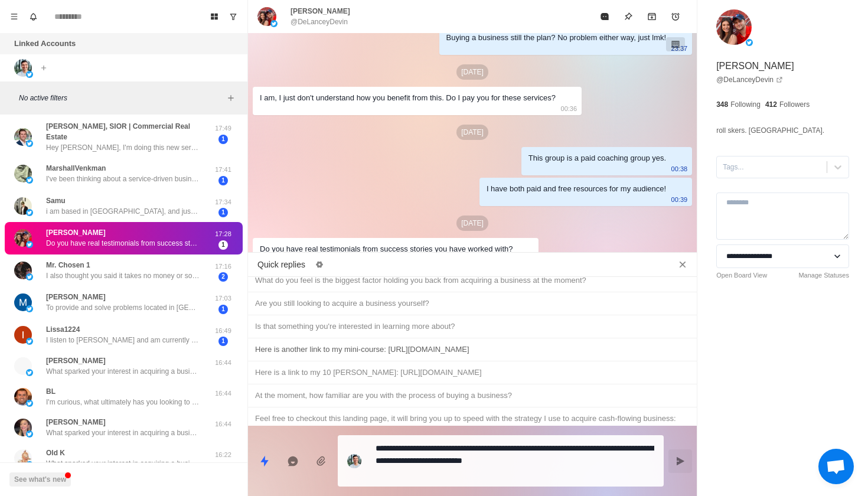 The width and height of the screenshot is (868, 496). What do you see at coordinates (679, 199) in the screenshot?
I see `p: 00:39` at bounding box center [679, 199].